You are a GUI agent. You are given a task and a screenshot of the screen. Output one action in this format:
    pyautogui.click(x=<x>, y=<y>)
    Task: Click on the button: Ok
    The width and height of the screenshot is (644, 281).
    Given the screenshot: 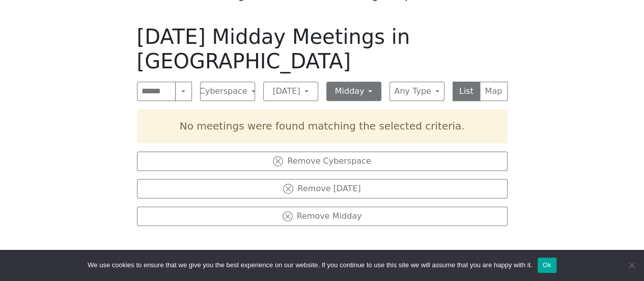 What is the action you would take?
    pyautogui.click(x=547, y=265)
    